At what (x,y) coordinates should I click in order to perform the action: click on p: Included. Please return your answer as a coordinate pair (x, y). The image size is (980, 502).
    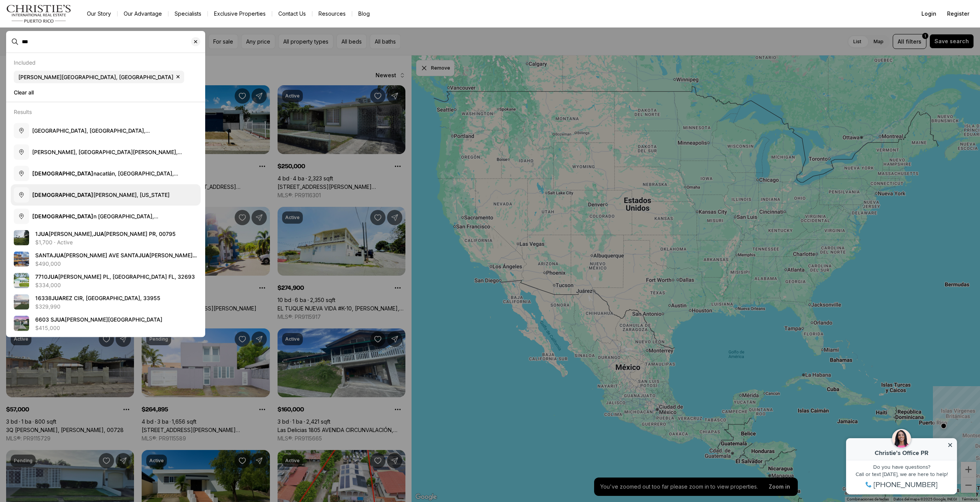
    Looking at the image, I should click on (25, 62).